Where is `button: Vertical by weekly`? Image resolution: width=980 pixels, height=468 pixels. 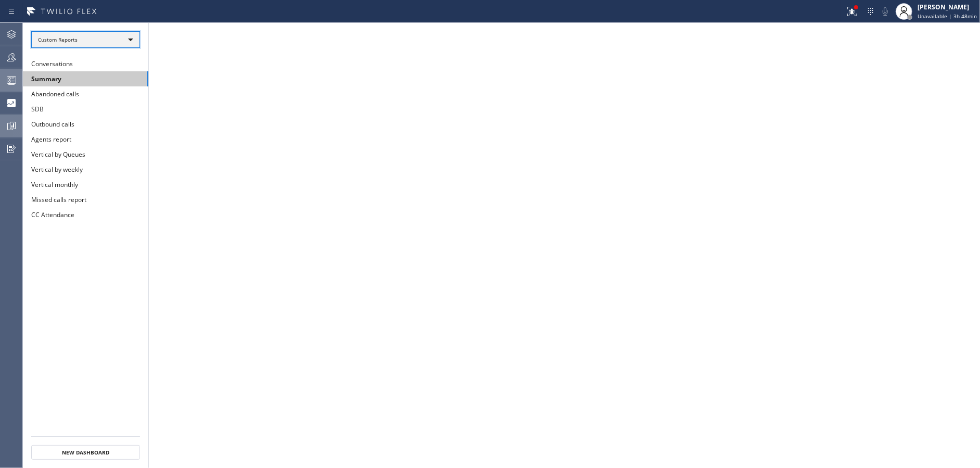
button: Vertical by weekly is located at coordinates (85, 170).